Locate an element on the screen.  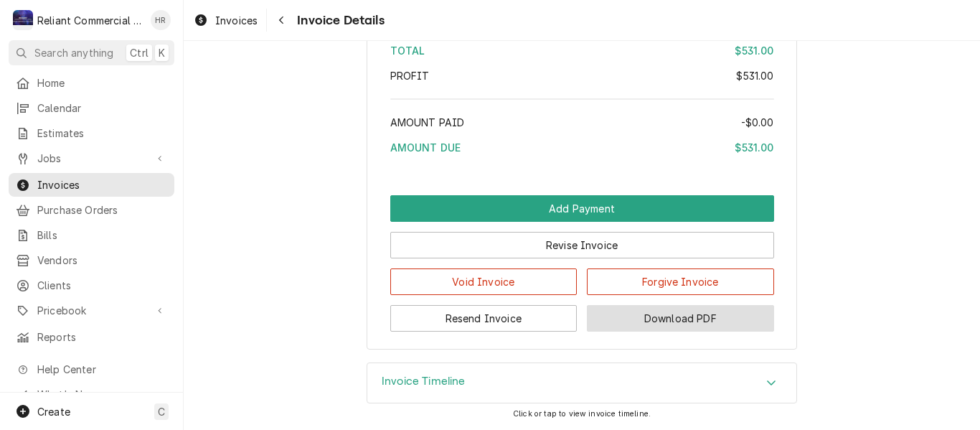
span: Profit is located at coordinates (410, 75).